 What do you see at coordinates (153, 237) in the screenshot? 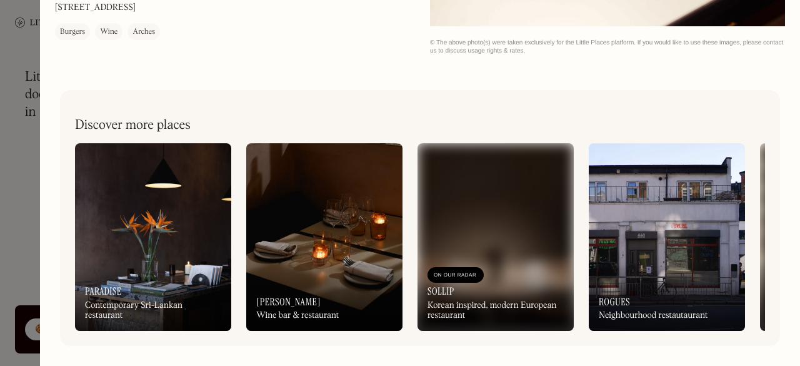
I see `a: ParadiseContemporary Sri-Lankan restaurant` at bounding box center [153, 237].